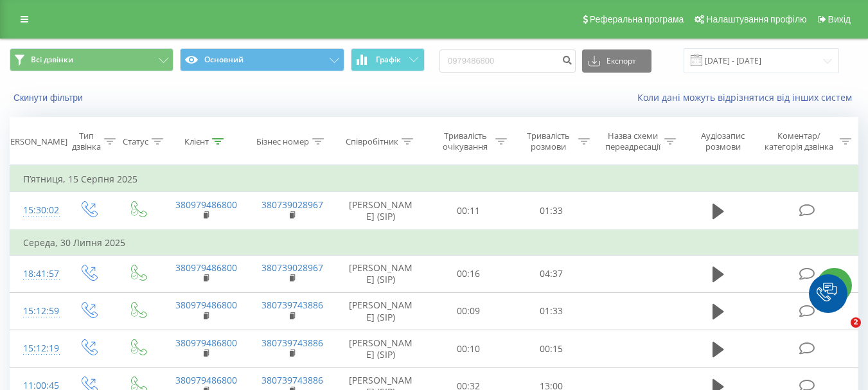 The width and height of the screenshot is (868, 390). What do you see at coordinates (465, 141) in the screenshot?
I see `div: Тривалість очікування` at bounding box center [465, 141].